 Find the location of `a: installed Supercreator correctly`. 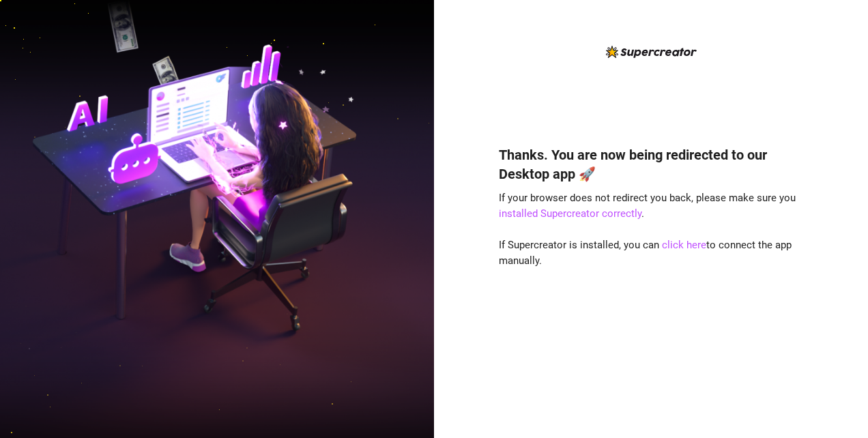

a: installed Supercreator correctly is located at coordinates (570, 214).